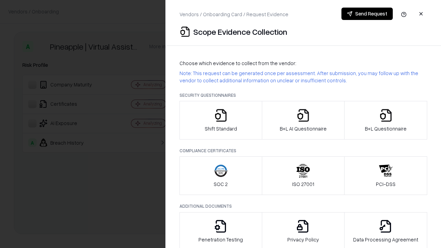  I want to click on button: SOC 2, so click(221, 176).